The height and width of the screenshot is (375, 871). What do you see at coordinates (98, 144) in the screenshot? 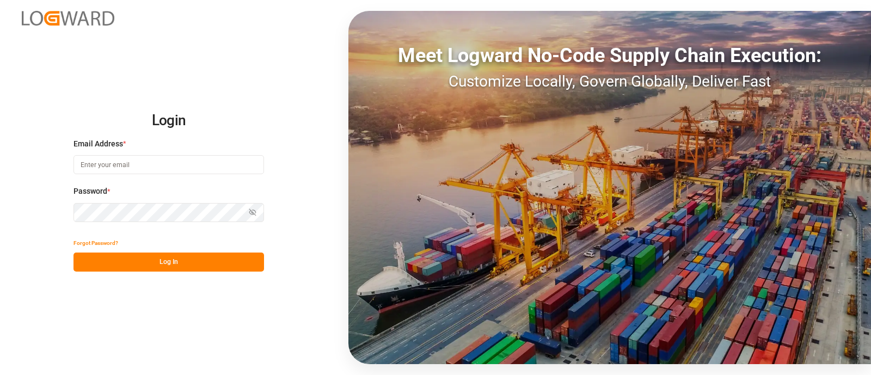
I see `span: Email Address` at bounding box center [98, 144].